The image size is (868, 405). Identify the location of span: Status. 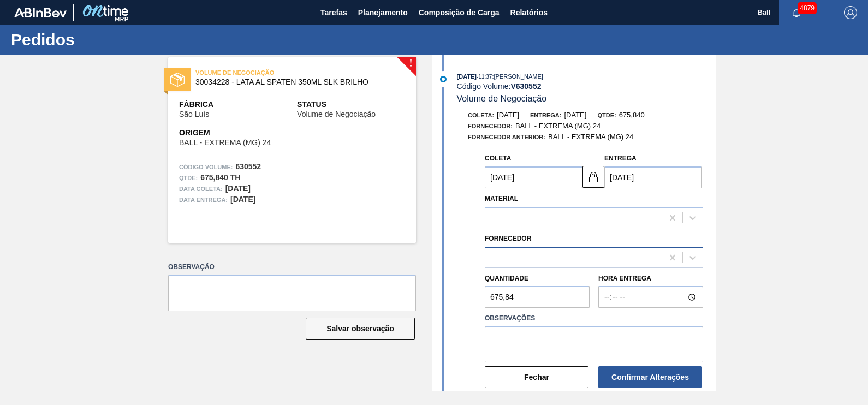
(351, 104).